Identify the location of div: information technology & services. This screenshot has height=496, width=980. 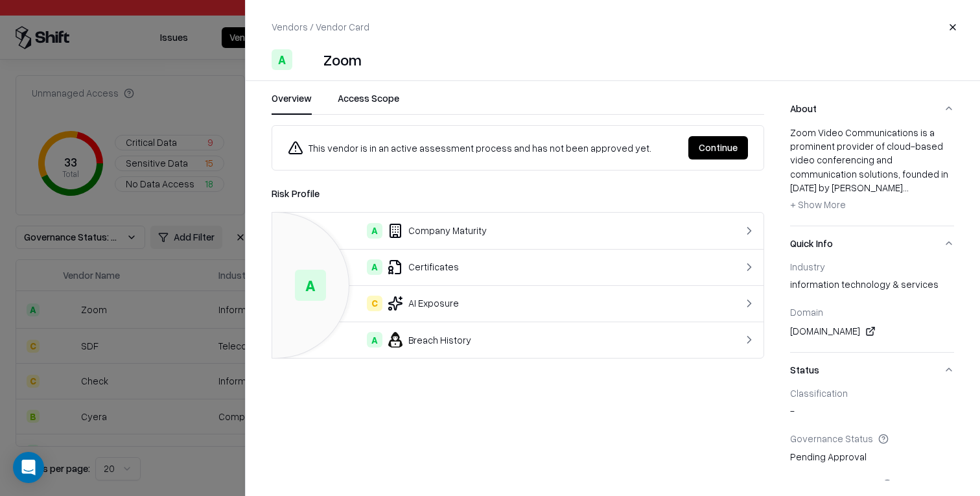
(871, 286).